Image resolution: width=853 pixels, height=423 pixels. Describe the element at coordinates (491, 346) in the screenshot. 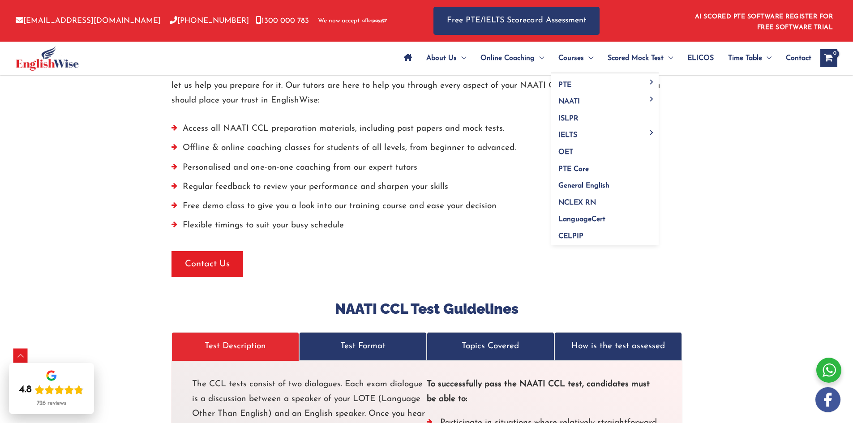

I see `p: Topics Covered` at that location.